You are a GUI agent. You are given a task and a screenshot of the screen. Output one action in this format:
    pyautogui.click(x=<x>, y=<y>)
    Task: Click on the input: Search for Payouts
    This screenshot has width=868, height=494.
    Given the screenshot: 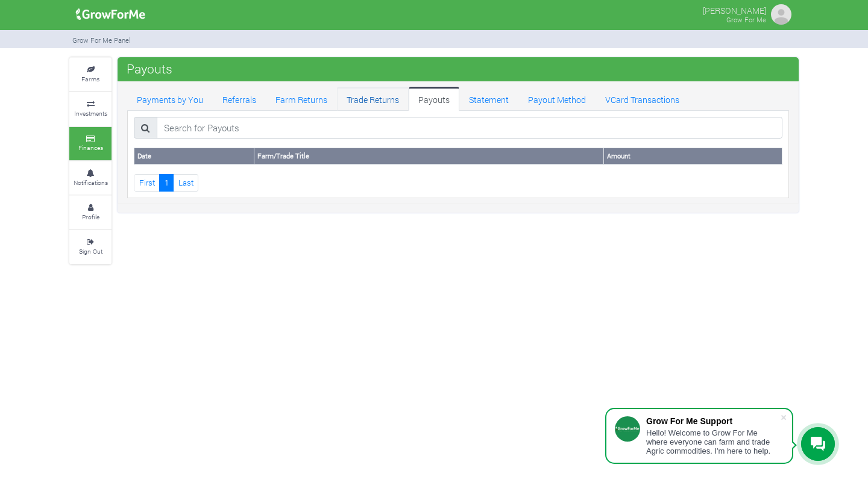 What is the action you would take?
    pyautogui.click(x=470, y=128)
    